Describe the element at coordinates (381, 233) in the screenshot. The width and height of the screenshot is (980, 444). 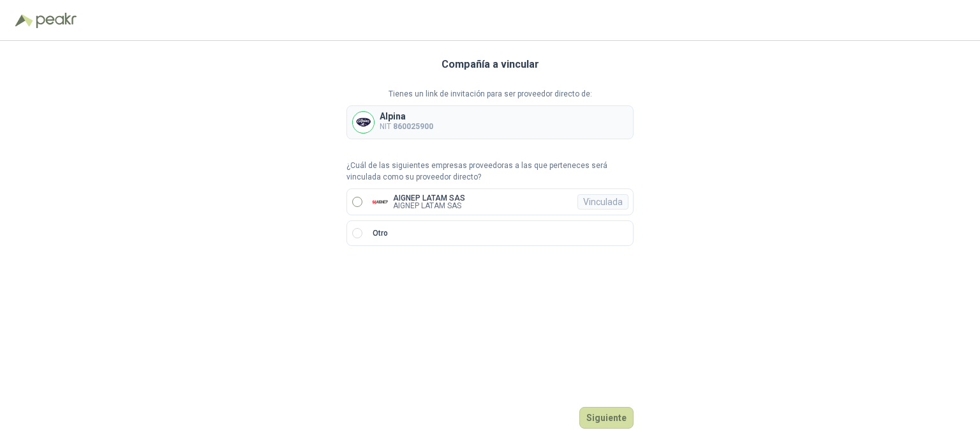
I see `p: Otro` at that location.